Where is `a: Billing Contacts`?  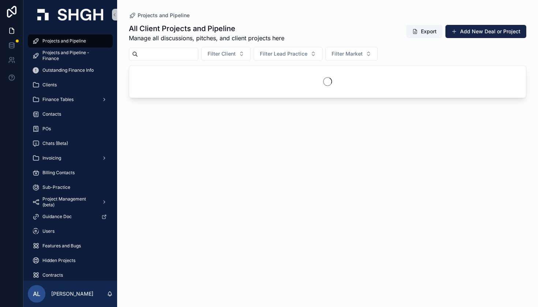 a: Billing Contacts is located at coordinates (70, 173).